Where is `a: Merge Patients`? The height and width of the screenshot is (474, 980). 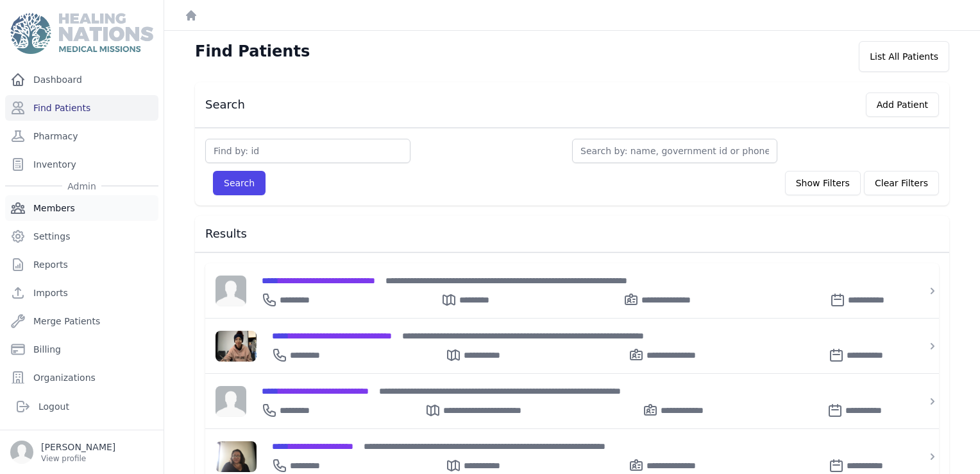
a: Merge Patients is located at coordinates (81, 321).